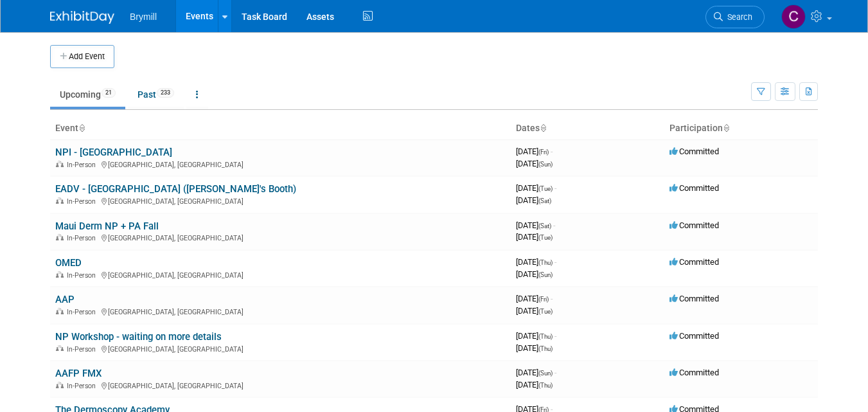 This screenshot has width=868, height=412. What do you see at coordinates (543, 128) in the screenshot?
I see `a: Sort by Start Date` at bounding box center [543, 128].